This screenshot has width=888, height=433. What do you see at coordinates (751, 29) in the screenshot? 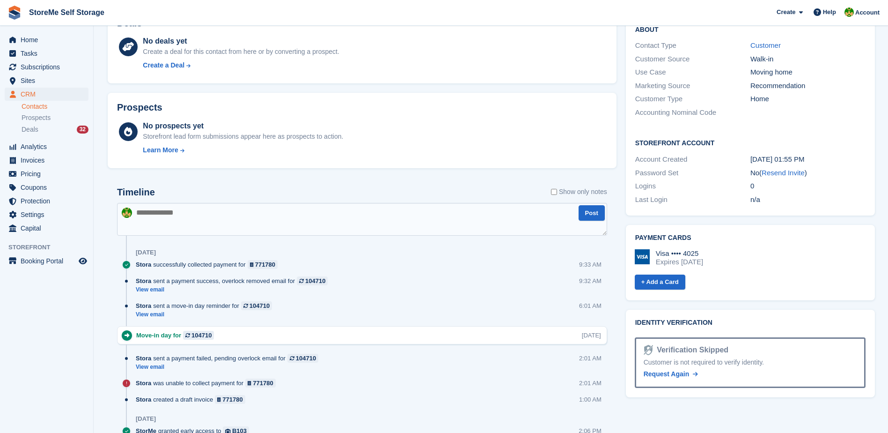
I see `h2: About` at bounding box center [751, 29].